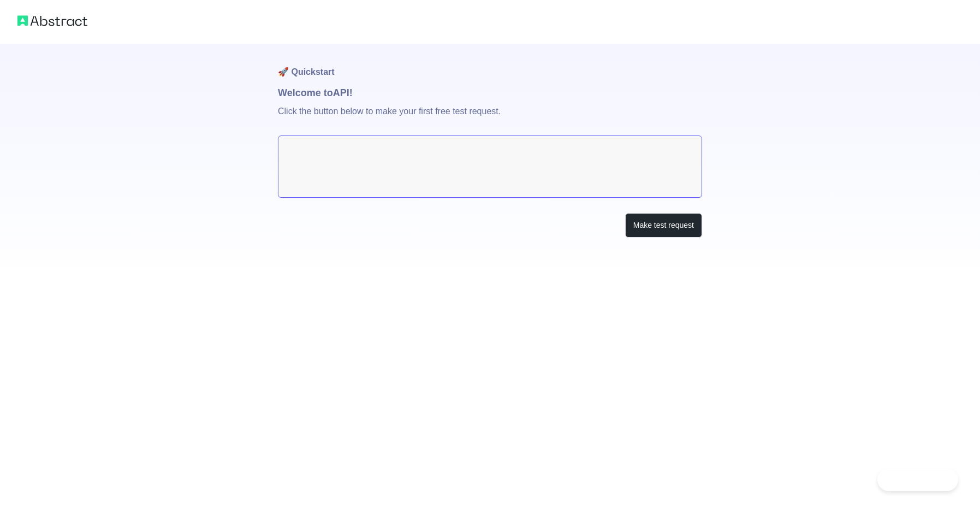 The width and height of the screenshot is (980, 513). What do you see at coordinates (663, 225) in the screenshot?
I see `button: Make test request` at bounding box center [663, 225].